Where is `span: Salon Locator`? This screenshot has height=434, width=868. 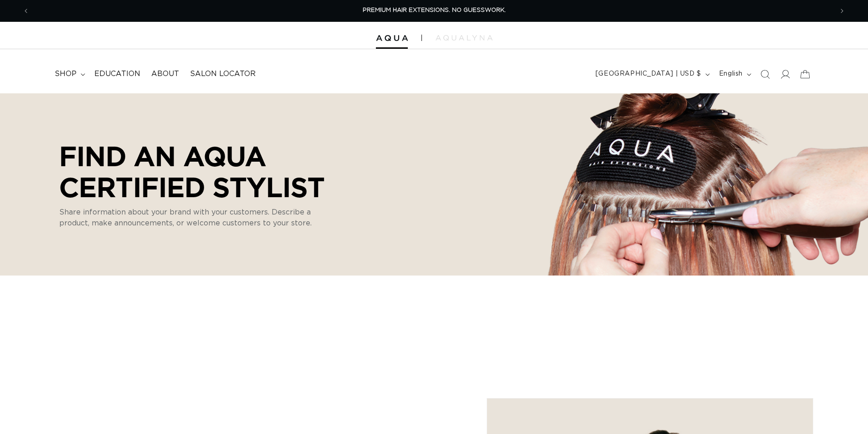 span: Salon Locator is located at coordinates (223, 74).